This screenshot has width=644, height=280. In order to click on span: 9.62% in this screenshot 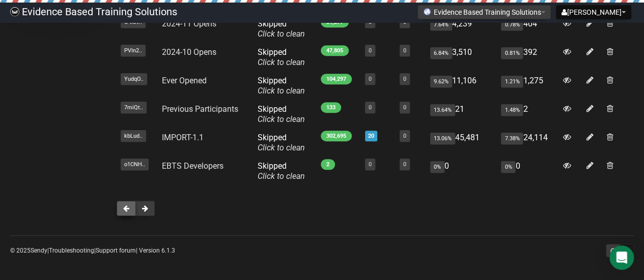, I will do `click(441, 81)`.